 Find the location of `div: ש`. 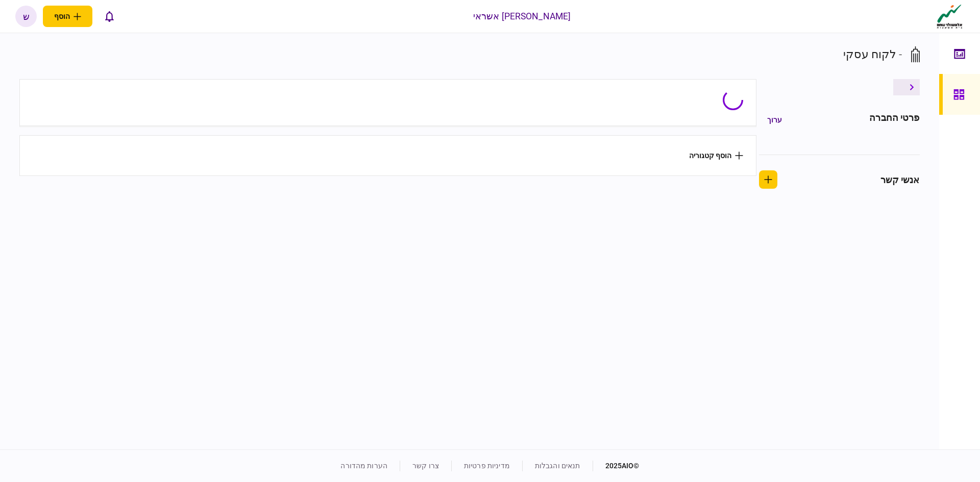

div: ש is located at coordinates (26, 16).